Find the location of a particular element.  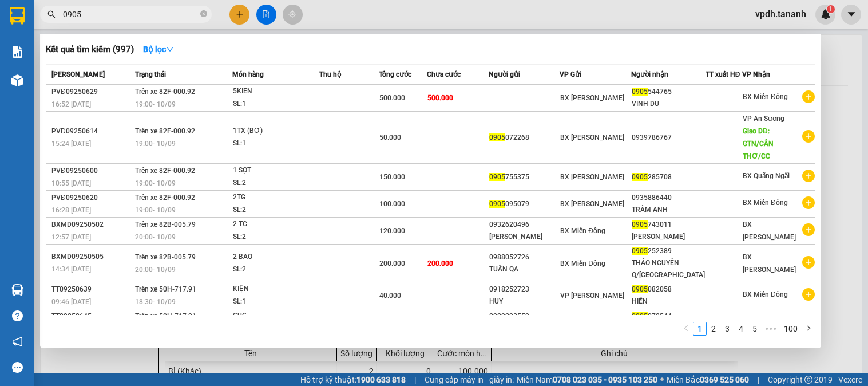

div: 252389 is located at coordinates (668, 251).